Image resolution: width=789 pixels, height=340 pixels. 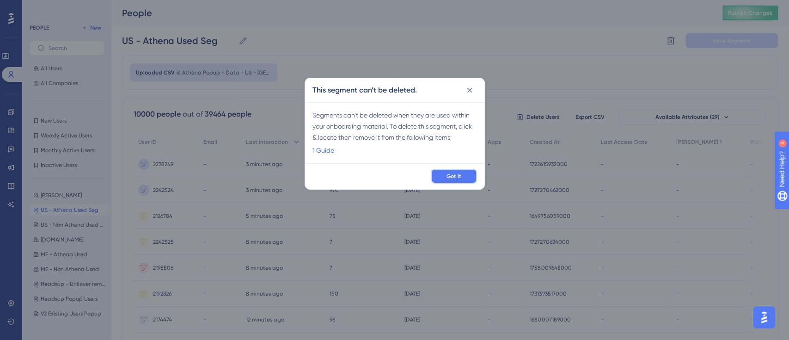 What do you see at coordinates (395, 133) in the screenshot?
I see `div: Segments can’t be deleted when they are used within your onboarding material. To delete this segm...` at bounding box center [395, 133].